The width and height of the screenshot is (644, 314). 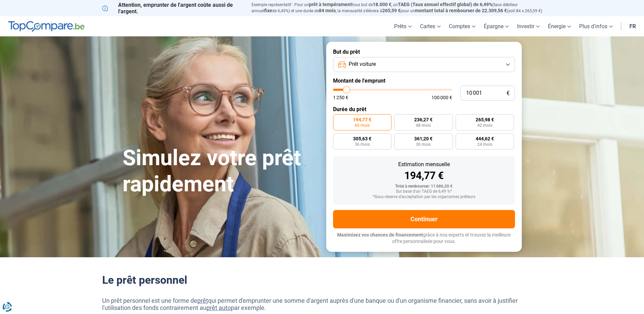 What do you see at coordinates (496, 26) in the screenshot?
I see `a: Épargne` at bounding box center [496, 26].